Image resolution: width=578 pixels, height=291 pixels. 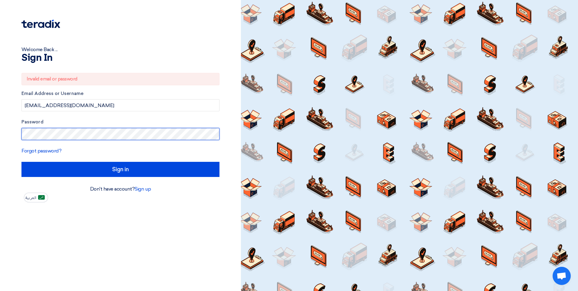 What do you see at coordinates (120, 50) in the screenshot?
I see `div: Welcome Back ...` at bounding box center [120, 50].